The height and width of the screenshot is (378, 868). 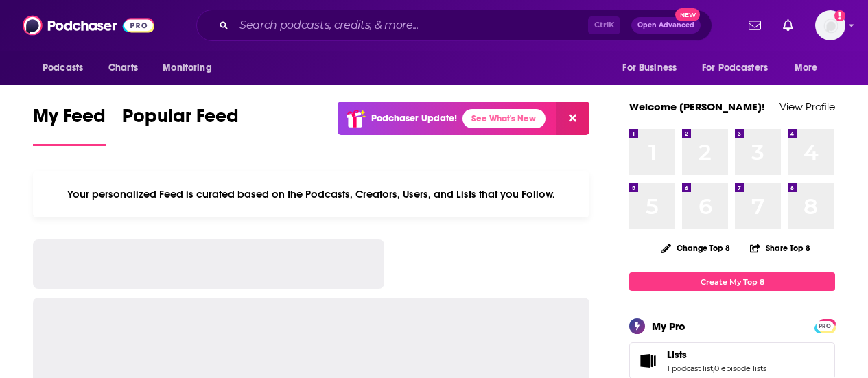 What do you see at coordinates (669, 326) in the screenshot?
I see `div: My Pro` at bounding box center [669, 326].